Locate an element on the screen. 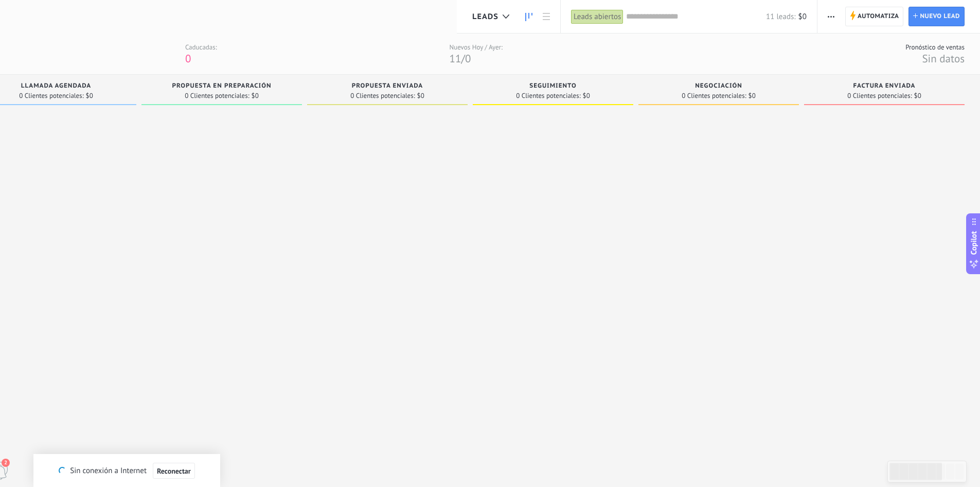 This screenshot has height=487, width=980. div: Propuesta en preparación is located at coordinates (222, 87).